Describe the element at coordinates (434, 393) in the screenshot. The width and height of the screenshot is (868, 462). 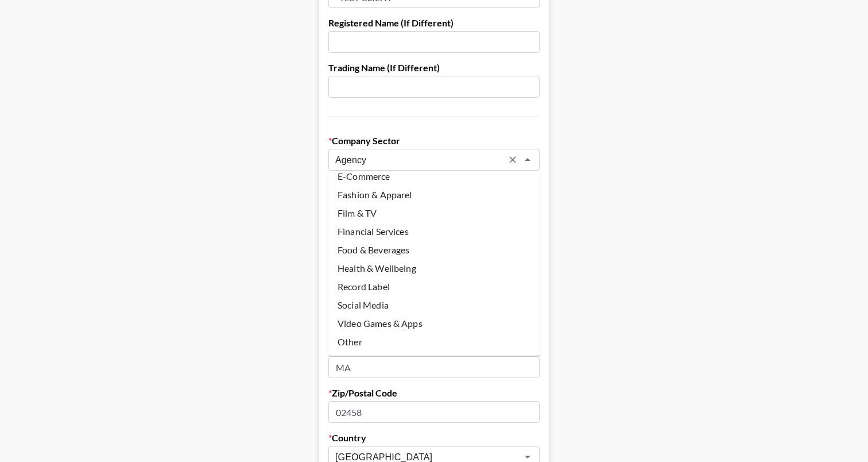
I see `label: Zip/Postal Code` at that location.